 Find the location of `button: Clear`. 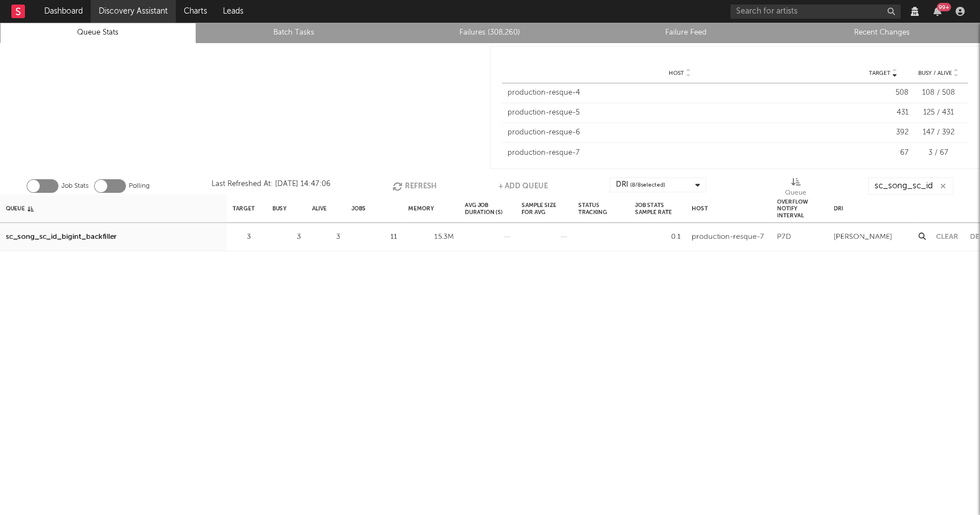

button: Clear is located at coordinates (947, 237).